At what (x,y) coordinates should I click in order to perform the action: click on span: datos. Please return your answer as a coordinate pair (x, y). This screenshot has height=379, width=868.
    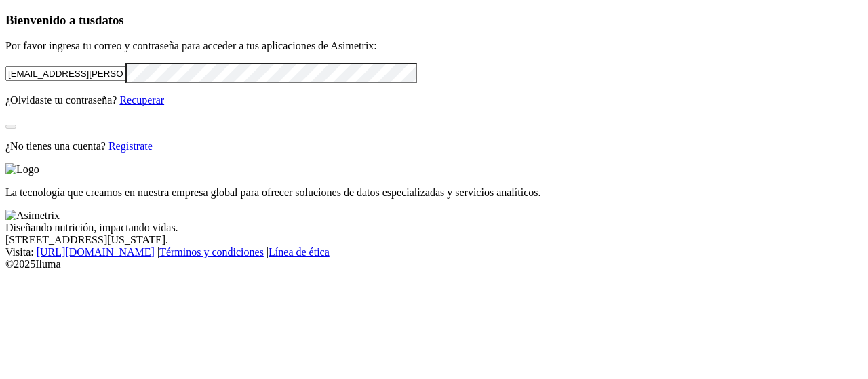
    Looking at the image, I should click on (109, 20).